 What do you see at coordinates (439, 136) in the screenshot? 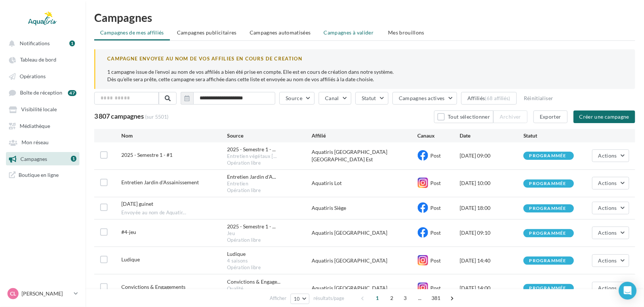
I see `div: Canaux` at bounding box center [439, 136].